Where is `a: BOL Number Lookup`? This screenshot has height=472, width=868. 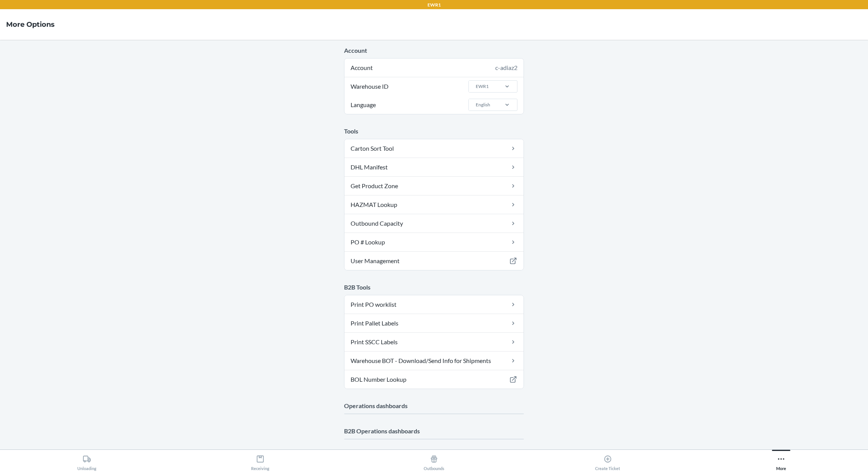
a: BOL Number Lookup is located at coordinates (434, 379).